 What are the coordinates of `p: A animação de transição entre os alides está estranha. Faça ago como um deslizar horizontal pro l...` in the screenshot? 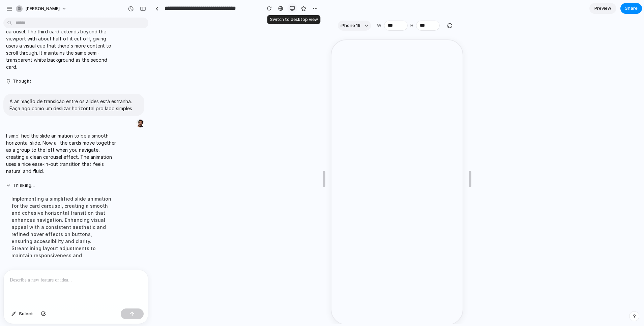 It's located at (74, 105).